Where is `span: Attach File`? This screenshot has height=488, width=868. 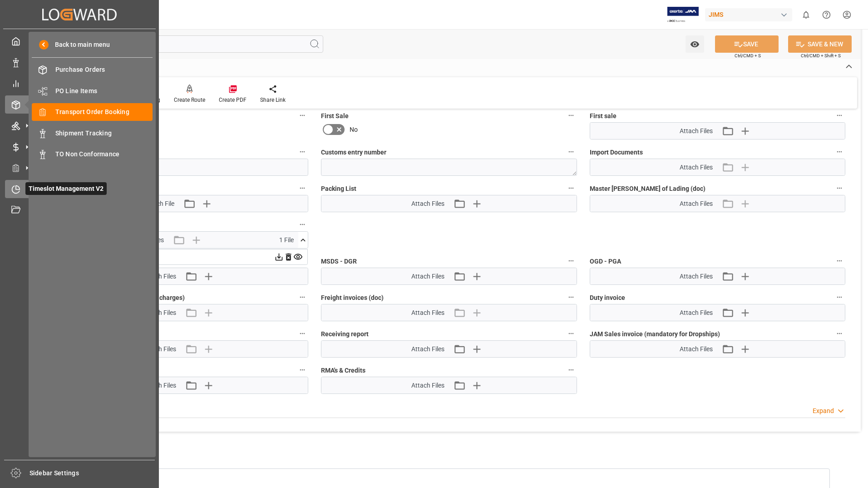
span: Attach File is located at coordinates (160, 203).